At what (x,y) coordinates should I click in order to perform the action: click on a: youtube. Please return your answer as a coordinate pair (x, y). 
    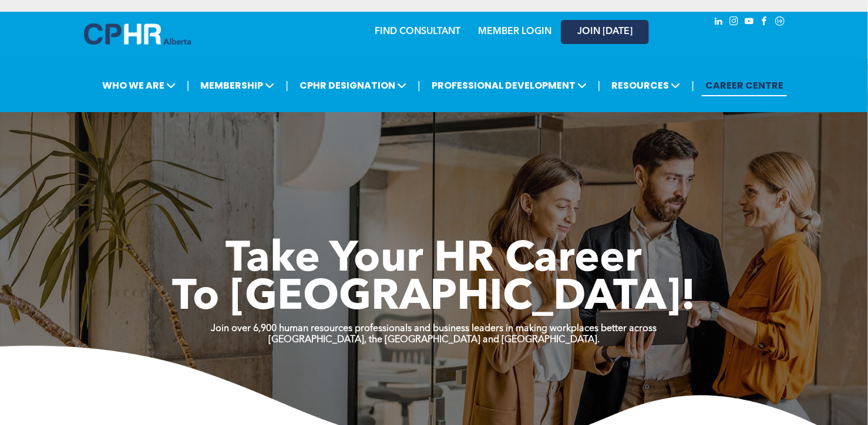
    Looking at the image, I should click on (749, 22).